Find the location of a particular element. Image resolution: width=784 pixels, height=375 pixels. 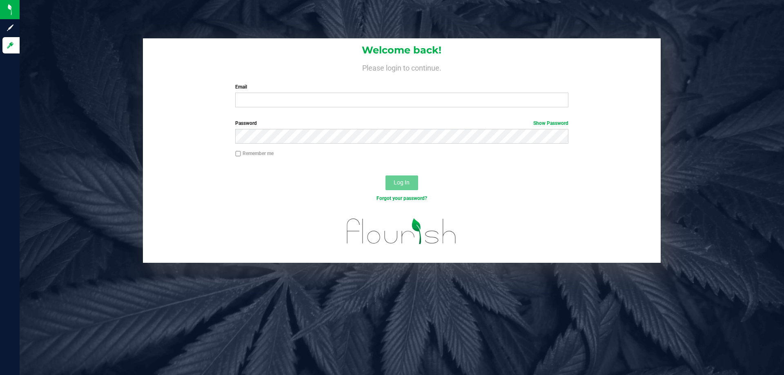

label: Remember me is located at coordinates (254, 153).